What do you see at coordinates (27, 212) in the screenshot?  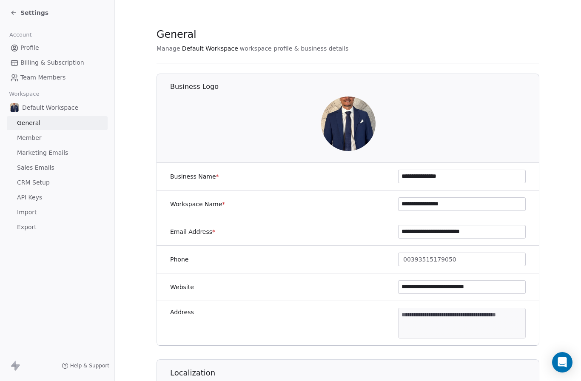 I see `span: Import` at bounding box center [27, 212].